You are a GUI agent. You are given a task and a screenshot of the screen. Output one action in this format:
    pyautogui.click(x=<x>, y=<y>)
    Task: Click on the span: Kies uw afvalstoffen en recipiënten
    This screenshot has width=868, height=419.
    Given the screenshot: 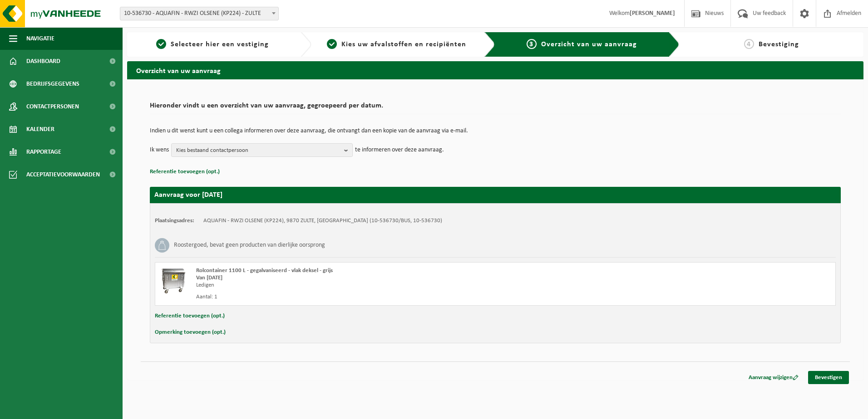 What is the action you would take?
    pyautogui.click(x=404, y=44)
    